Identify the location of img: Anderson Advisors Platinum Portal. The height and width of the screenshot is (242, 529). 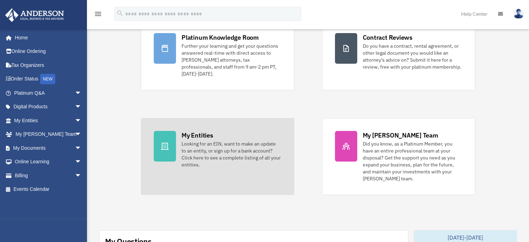
(34, 15).